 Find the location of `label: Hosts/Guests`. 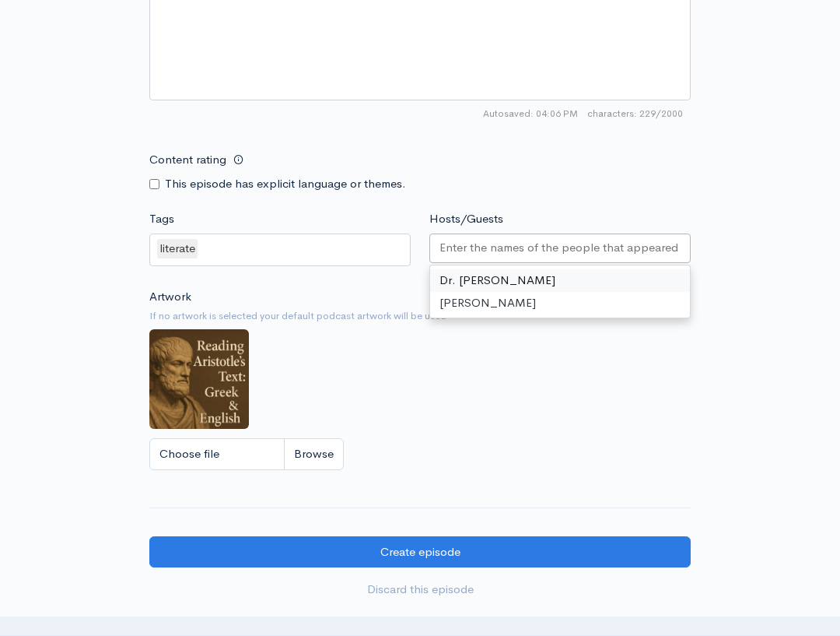

label: Hosts/Guests is located at coordinates (466, 218).